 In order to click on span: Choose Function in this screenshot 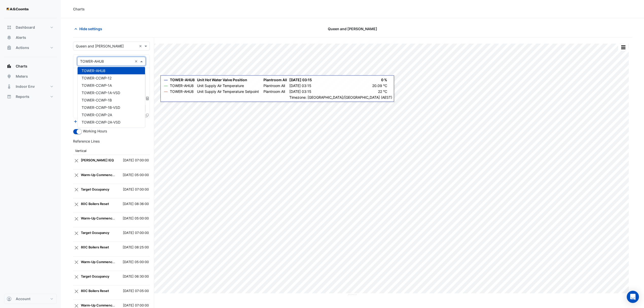, I will do `click(147, 98)`.